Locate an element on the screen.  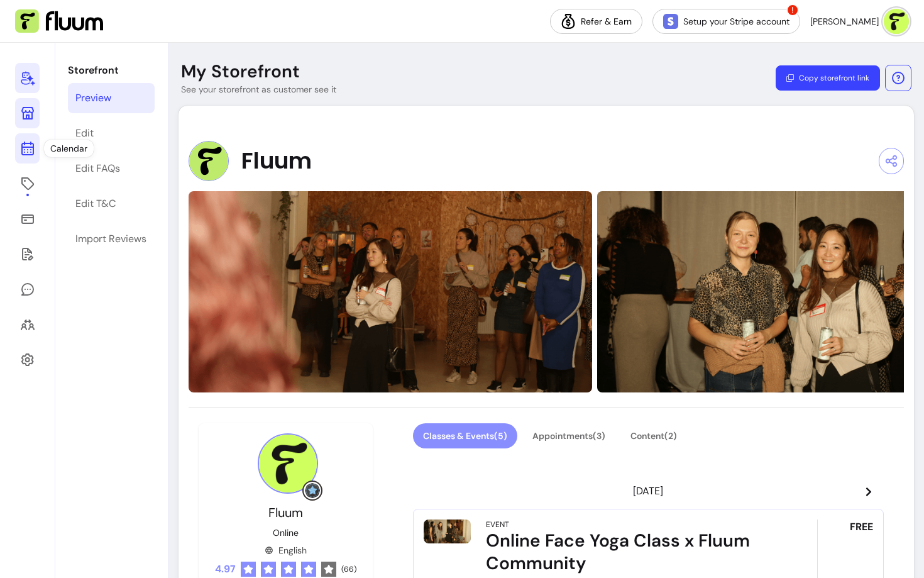
button: Classes & Events(5) is located at coordinates (465, 436).